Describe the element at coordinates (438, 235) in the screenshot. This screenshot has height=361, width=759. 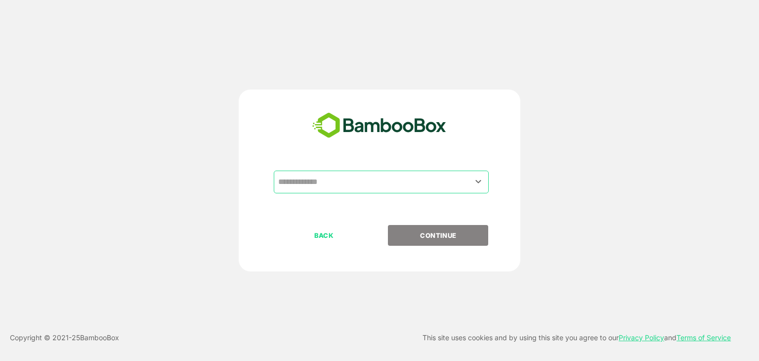
I see `button: CONTINUE` at that location.